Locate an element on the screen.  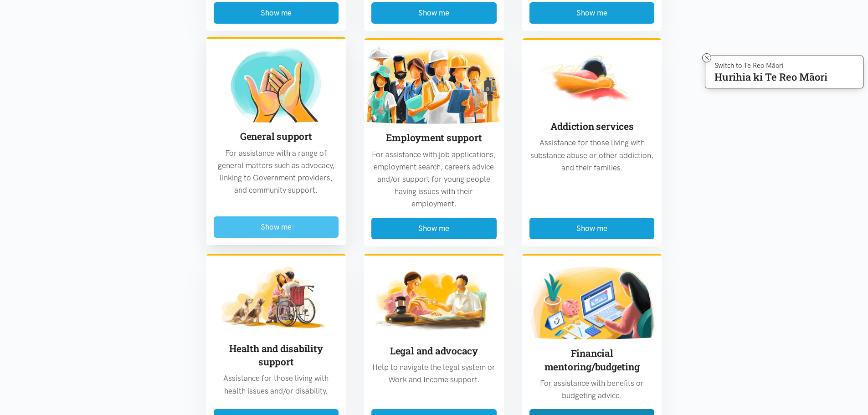
p: For assistance with a range of general matters such as advocacy, linking to Government providers,... is located at coordinates (276, 172).